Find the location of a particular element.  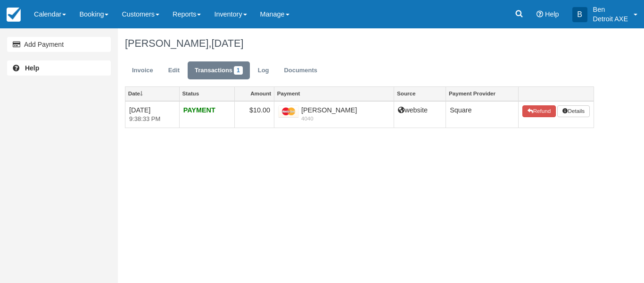

a: Status is located at coordinates (207, 93).